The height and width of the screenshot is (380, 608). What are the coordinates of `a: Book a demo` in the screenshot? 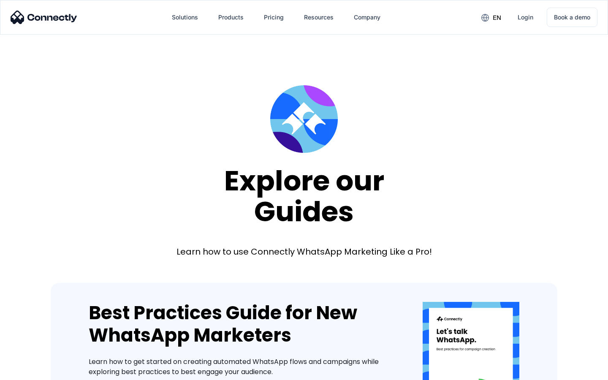 It's located at (572, 17).